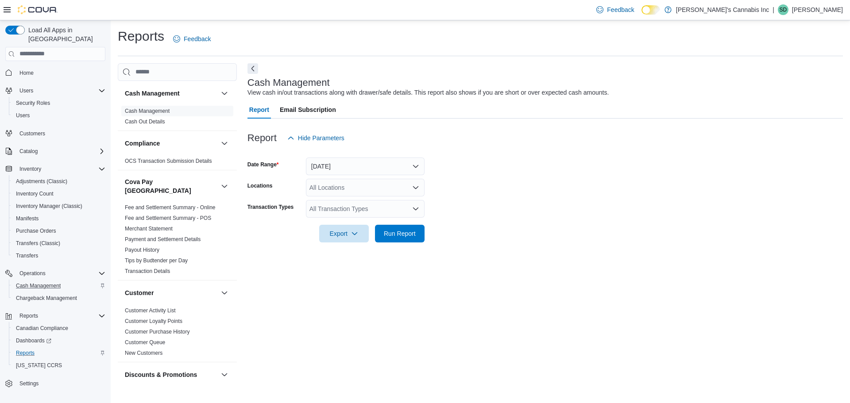  What do you see at coordinates (59, 329) in the screenshot?
I see `button: Canadian Compliance` at bounding box center [59, 329].